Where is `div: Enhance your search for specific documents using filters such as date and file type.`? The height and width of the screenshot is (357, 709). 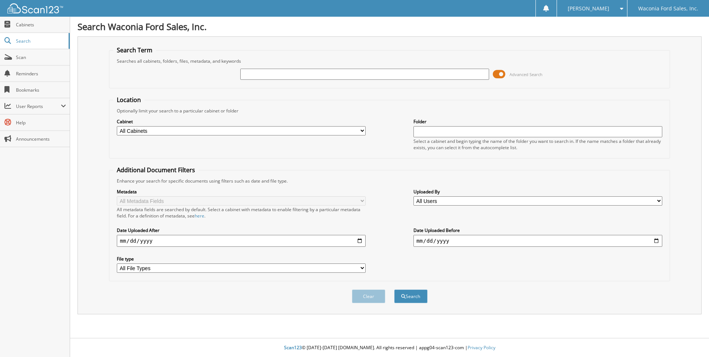 div: Enhance your search for specific documents using filters such as date and file type. is located at coordinates (389, 181).